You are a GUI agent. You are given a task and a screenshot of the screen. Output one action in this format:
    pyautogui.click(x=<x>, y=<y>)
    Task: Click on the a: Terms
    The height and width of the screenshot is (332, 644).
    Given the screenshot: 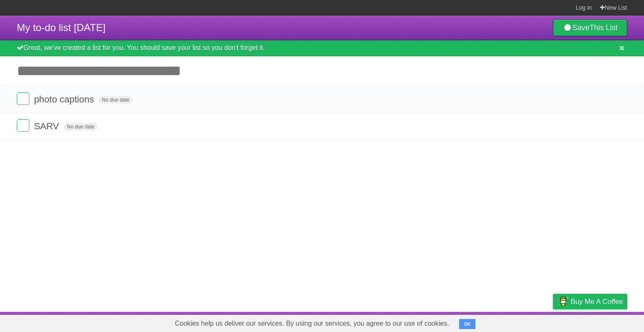 What is the action you would take?
    pyautogui.click(x=523, y=322)
    